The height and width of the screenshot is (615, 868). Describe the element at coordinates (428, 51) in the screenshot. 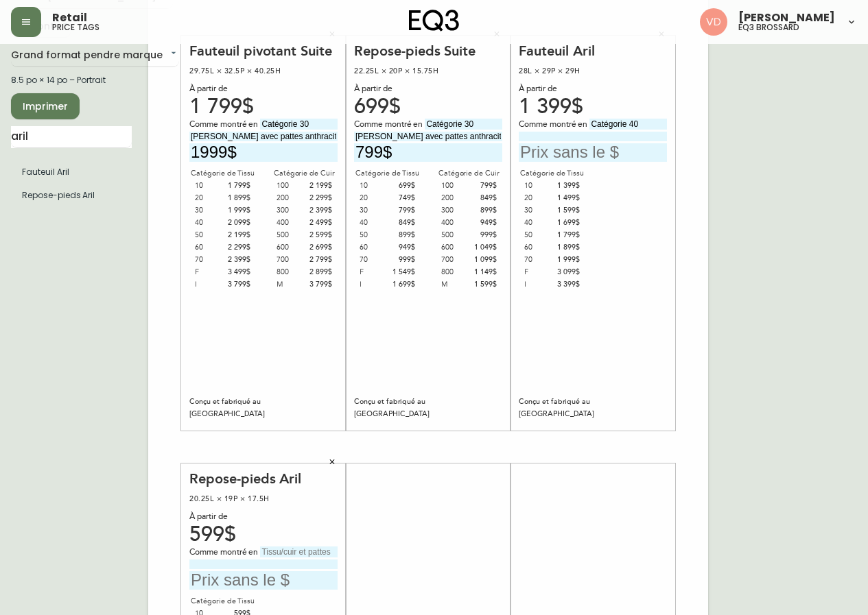

I see `div: Repose-pieds Suite` at that location.